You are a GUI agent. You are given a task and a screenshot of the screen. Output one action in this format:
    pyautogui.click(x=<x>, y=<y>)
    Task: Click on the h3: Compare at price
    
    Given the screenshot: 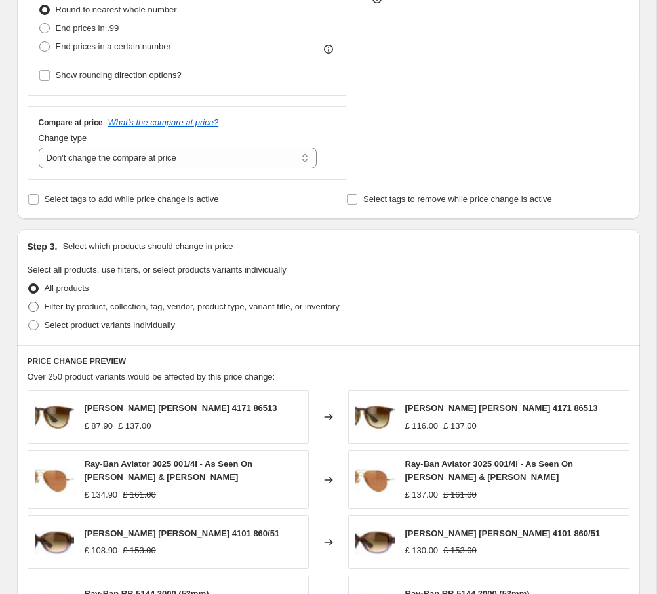 What is the action you would take?
    pyautogui.click(x=71, y=123)
    